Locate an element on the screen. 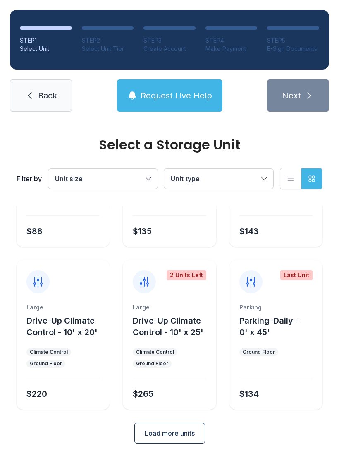  div: Select Unit is located at coordinates (46, 49).